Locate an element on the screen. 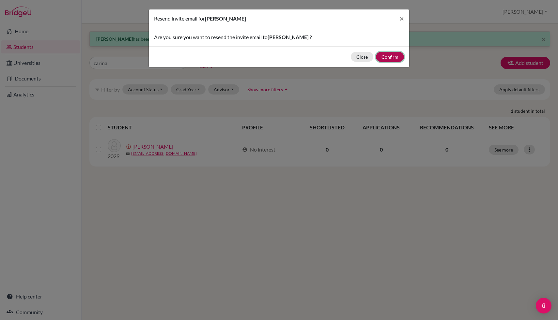  button: Confirm is located at coordinates (390, 57).